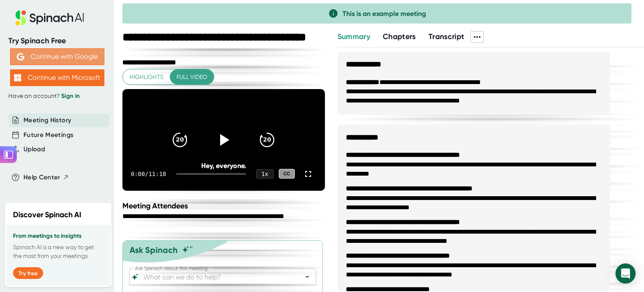 This screenshot has height=292, width=644. Describe the element at coordinates (354, 37) in the screenshot. I see `span: Summary` at that location.